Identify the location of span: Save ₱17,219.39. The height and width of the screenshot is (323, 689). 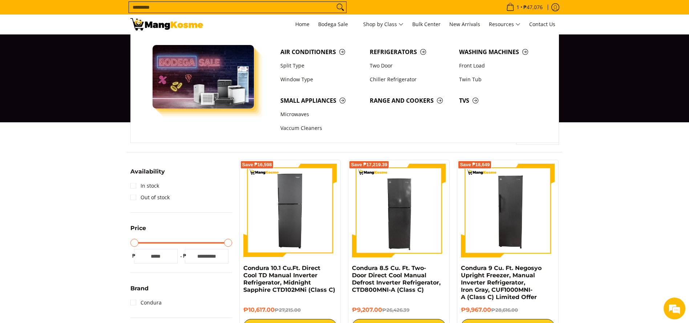
(369, 165).